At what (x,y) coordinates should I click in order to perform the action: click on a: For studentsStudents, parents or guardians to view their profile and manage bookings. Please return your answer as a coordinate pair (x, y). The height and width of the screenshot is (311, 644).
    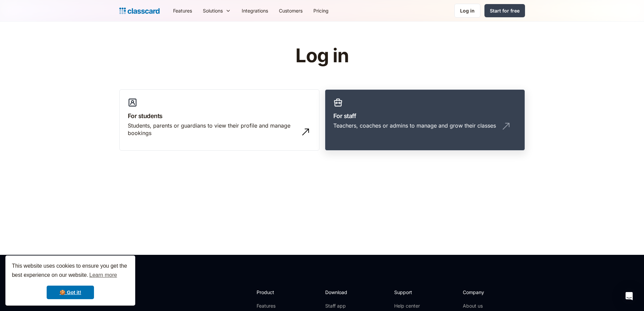
    Looking at the image, I should click on (220, 120).